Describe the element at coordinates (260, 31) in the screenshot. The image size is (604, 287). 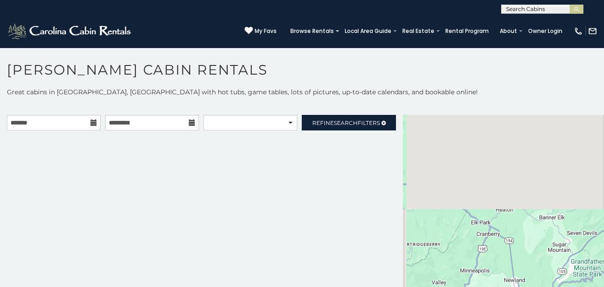
I see `a: My Favs` at that location.